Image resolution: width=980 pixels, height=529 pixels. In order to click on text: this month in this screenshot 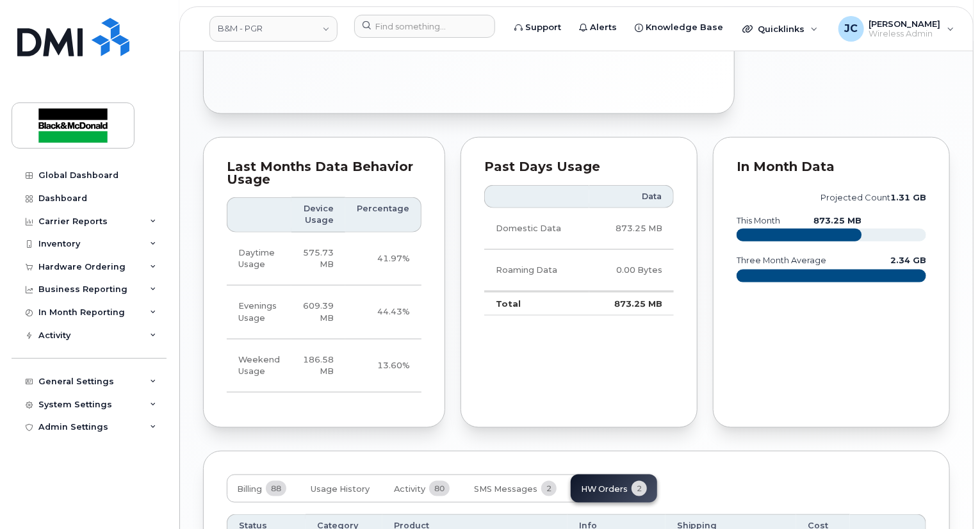, I will do `click(757, 221)`.